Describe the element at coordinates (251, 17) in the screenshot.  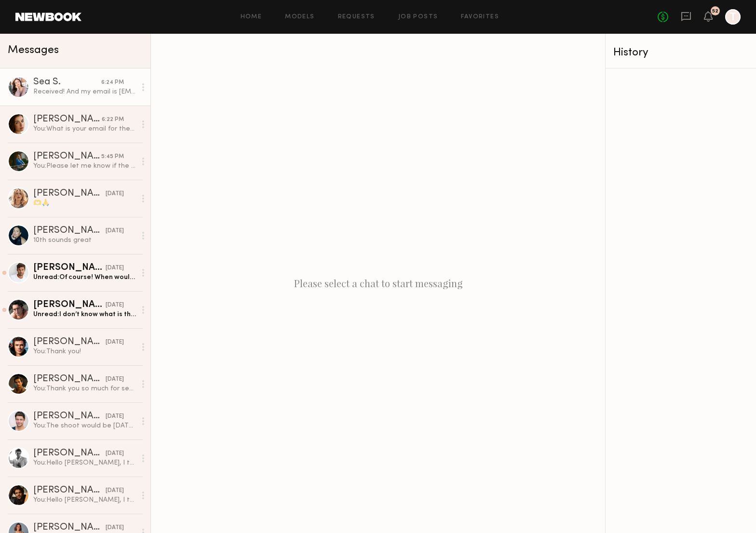
I see `a: Home` at that location.